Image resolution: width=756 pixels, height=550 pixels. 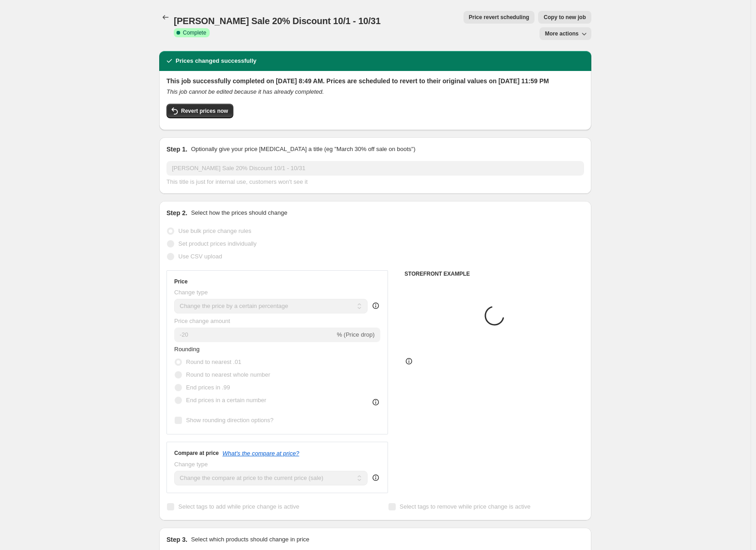 I want to click on button: What's the compare at price?, so click(x=261, y=453).